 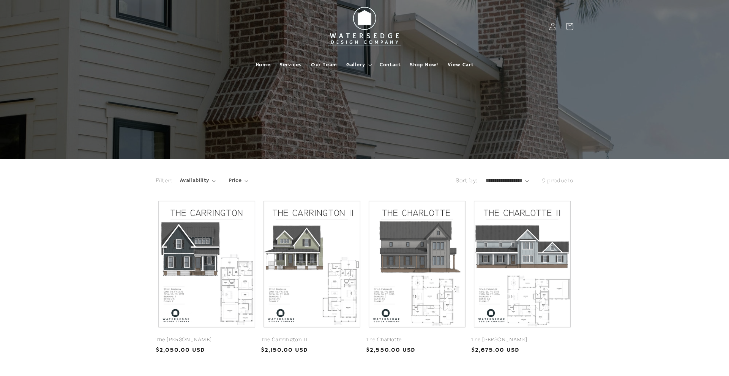 I want to click on span: Shop Now!, so click(x=423, y=65).